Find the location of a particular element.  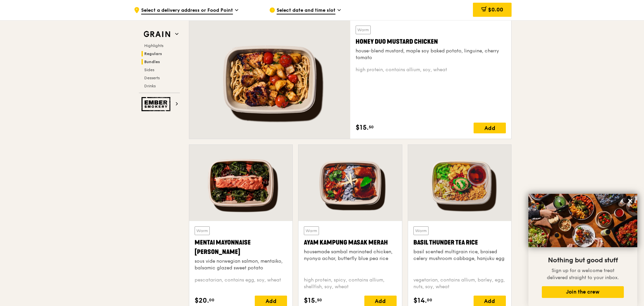

div: vegetarian, contains allium, barley, egg, nuts, soy, wheat is located at coordinates (459, 283).